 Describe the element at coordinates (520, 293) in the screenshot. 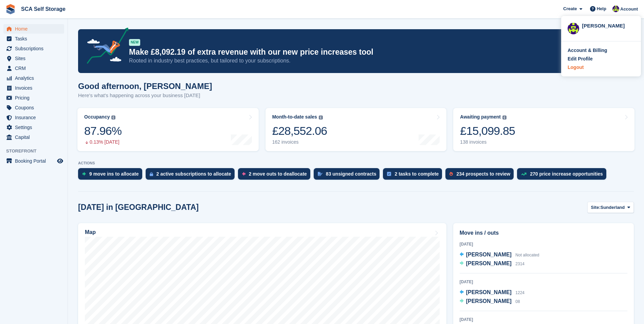

I see `span: 1224` at that location.